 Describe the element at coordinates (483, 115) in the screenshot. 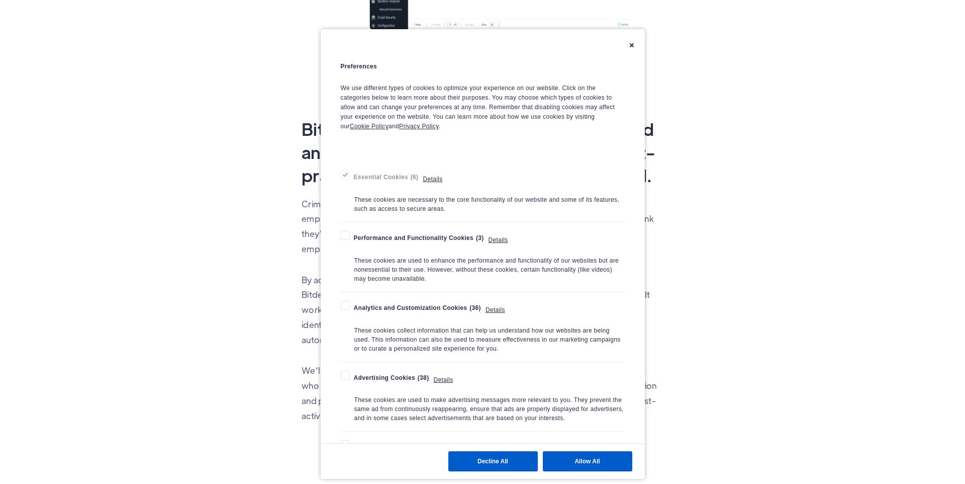

I see `p: We use different types of cookies to optimize your experience on our website. Click on the catego...` at that location.